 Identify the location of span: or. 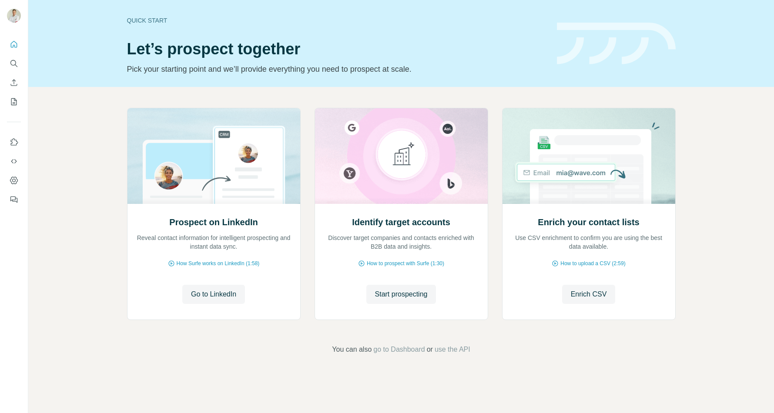
(430, 350).